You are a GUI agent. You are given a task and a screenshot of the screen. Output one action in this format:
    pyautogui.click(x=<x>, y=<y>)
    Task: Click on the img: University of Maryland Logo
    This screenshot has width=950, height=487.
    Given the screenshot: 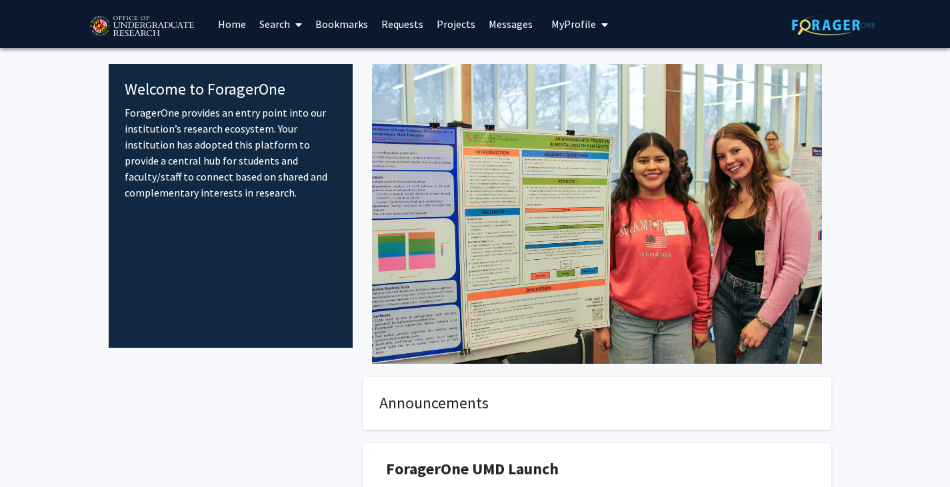 What is the action you would take?
    pyautogui.click(x=141, y=27)
    